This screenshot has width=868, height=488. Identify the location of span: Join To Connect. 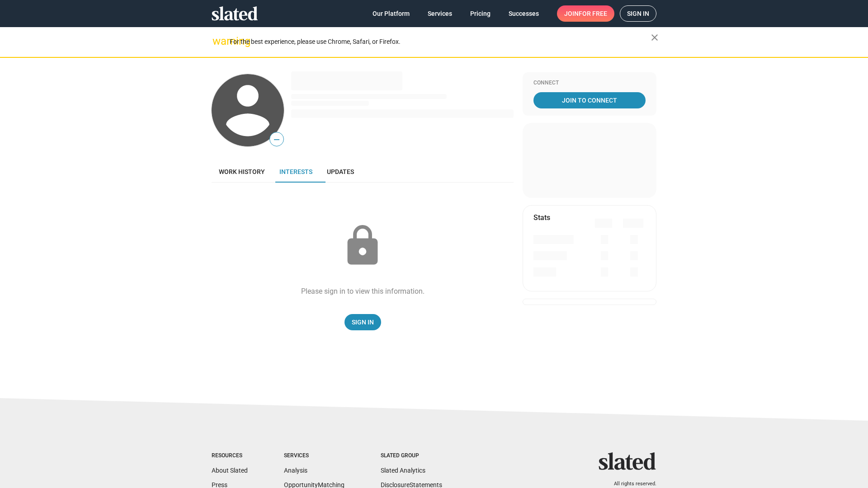
(590, 100).